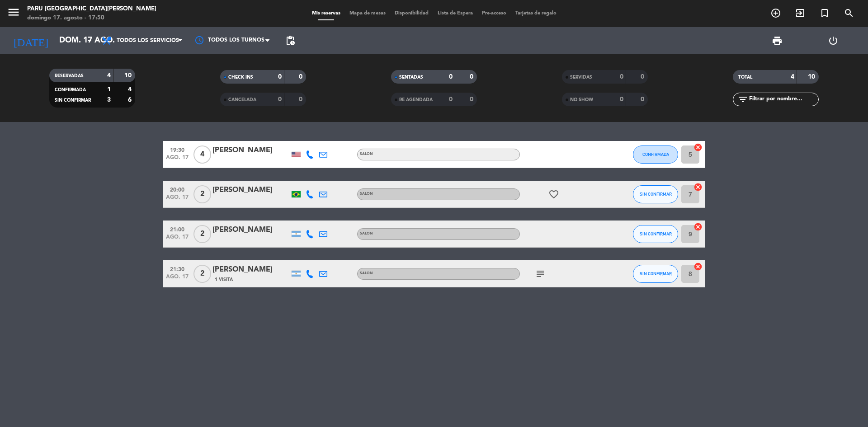 The width and height of the screenshot is (868, 427). Describe the element at coordinates (202, 154) in the screenshot. I see `span: 4` at that location.